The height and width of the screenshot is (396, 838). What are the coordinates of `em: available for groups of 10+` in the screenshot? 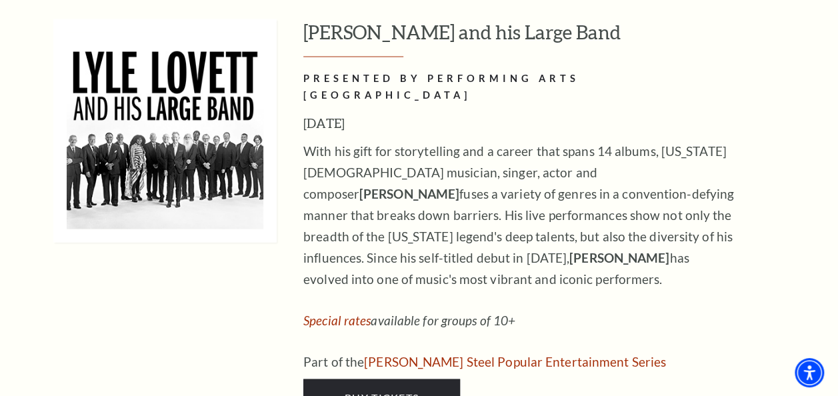 It's located at (410, 320).